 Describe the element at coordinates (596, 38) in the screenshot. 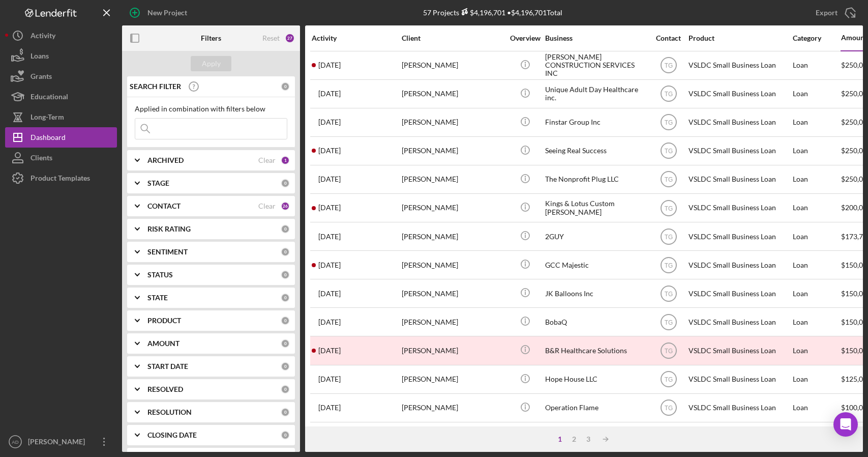

I see `div: Business` at that location.